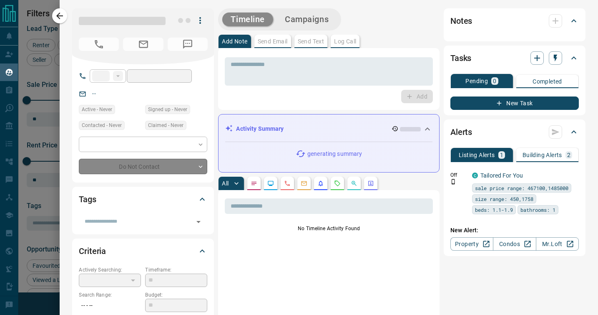  I want to click on svg: Emails, so click(304, 183).